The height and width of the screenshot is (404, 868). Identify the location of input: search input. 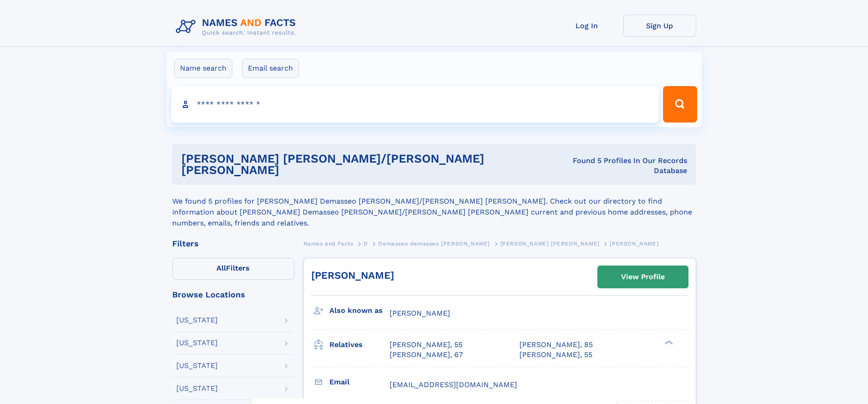
(415, 104).